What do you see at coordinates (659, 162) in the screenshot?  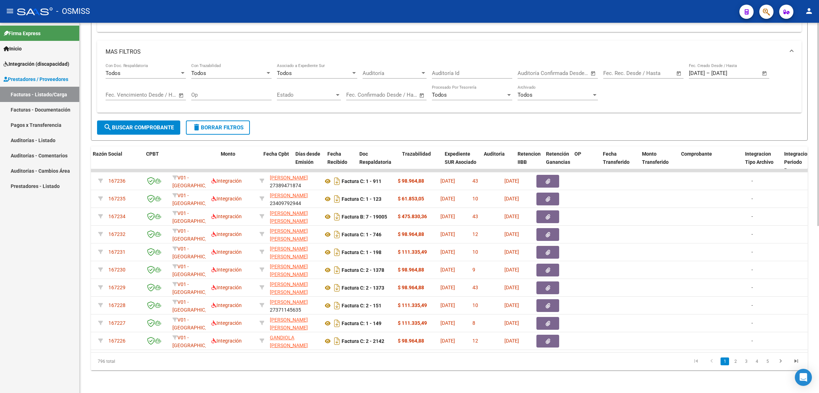 I see `datatable-header-cell: Monto Transferido` at bounding box center [659, 162].